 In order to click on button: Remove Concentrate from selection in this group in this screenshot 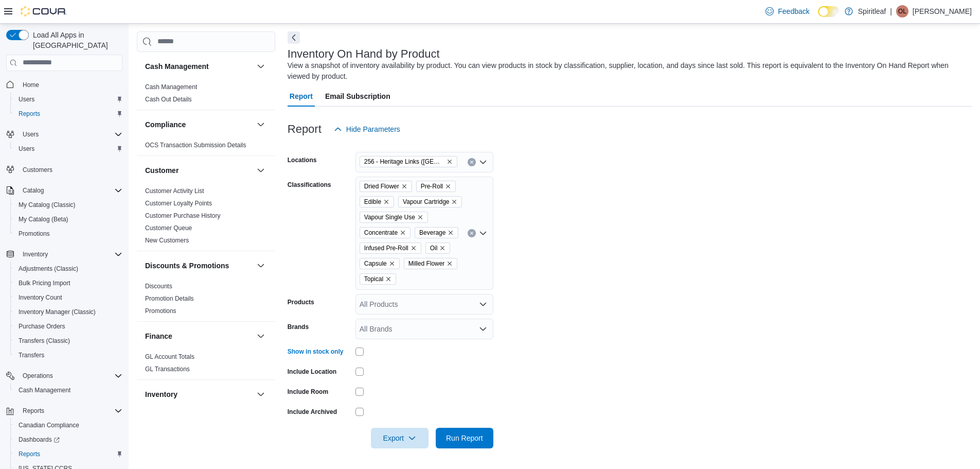, I will do `click(403, 233)`.